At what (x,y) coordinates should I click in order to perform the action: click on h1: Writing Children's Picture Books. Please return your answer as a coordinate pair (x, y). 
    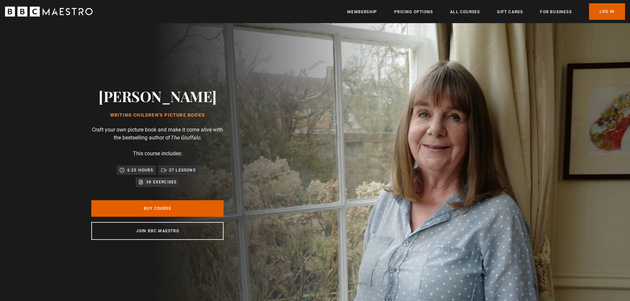
    Looking at the image, I should click on (157, 115).